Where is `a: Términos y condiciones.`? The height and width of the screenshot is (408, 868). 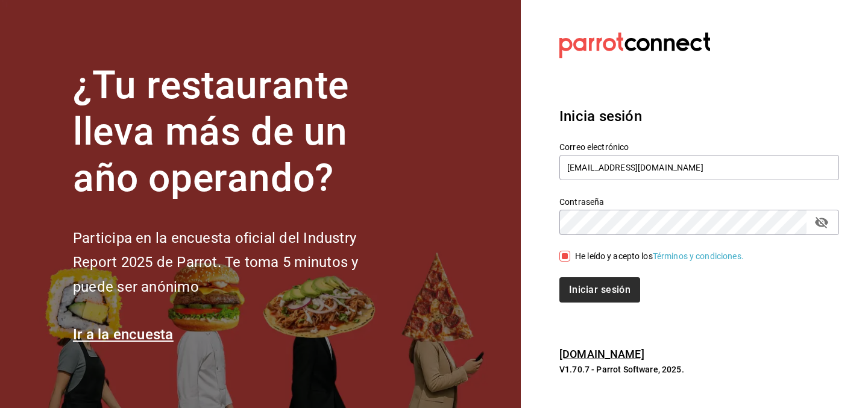
a: Términos y condiciones. is located at coordinates (698, 256).